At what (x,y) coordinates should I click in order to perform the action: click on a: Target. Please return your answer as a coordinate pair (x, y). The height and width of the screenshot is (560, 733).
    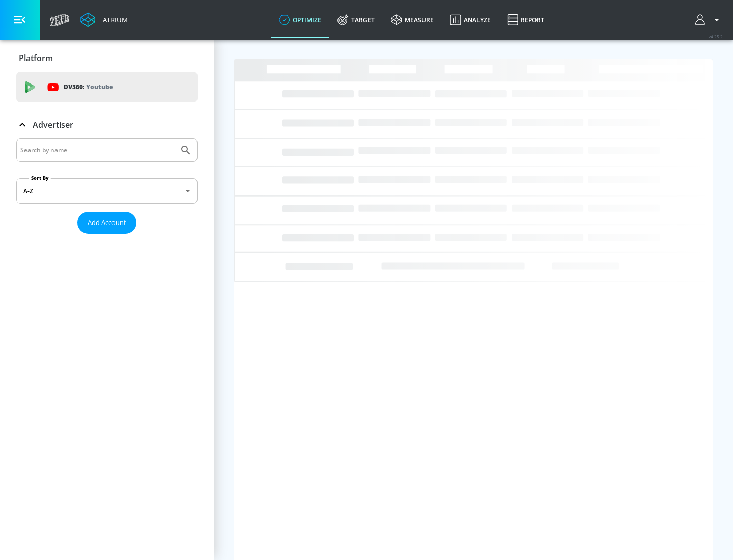
    Looking at the image, I should click on (356, 19).